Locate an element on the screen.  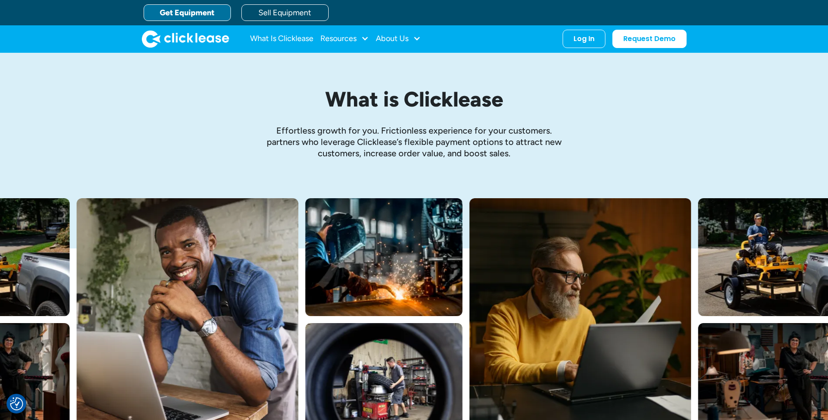
div: Resources is located at coordinates (344, 39).